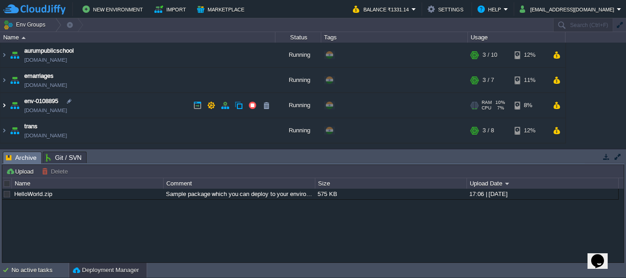 Image resolution: width=626 pixels, height=278 pixels. What do you see at coordinates (31, 127) in the screenshot?
I see `a: trans` at bounding box center [31, 127].